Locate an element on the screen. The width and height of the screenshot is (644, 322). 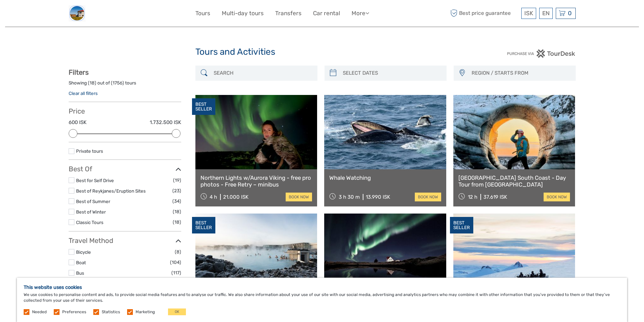
a: Private tours is located at coordinates (90, 151).